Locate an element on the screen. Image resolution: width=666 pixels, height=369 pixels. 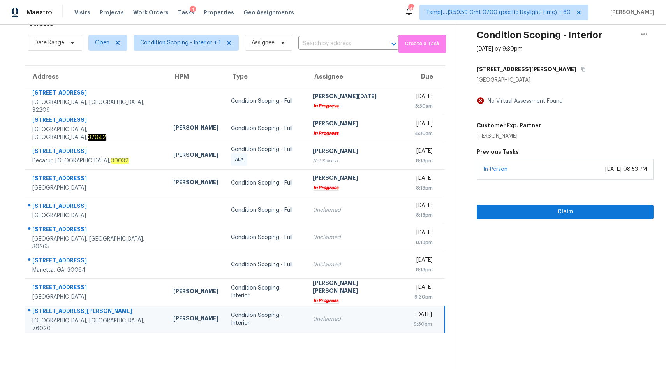
h5: Previous Tasks is located at coordinates (565, 152).